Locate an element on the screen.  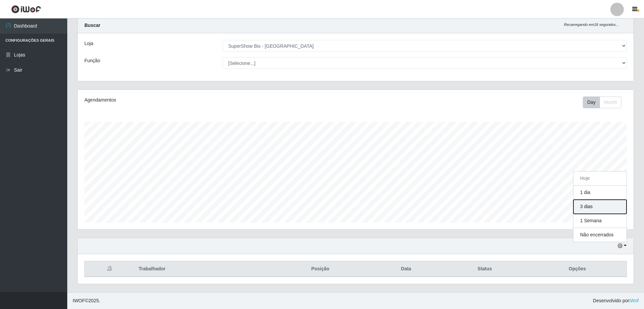
label: Função is located at coordinates (92, 61).